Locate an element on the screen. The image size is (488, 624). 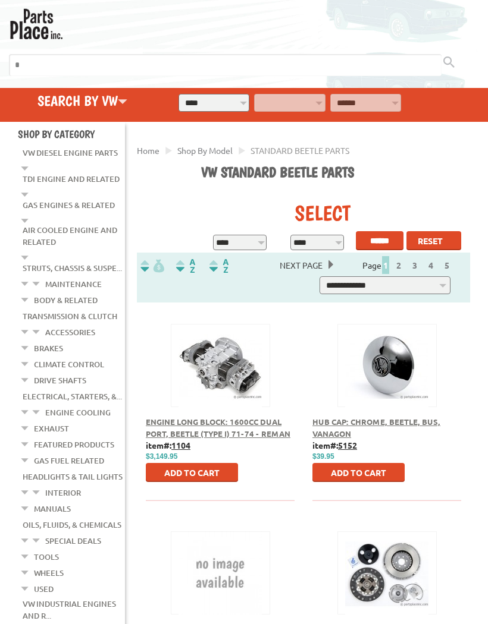
h4: Search by VW is located at coordinates (82, 100).